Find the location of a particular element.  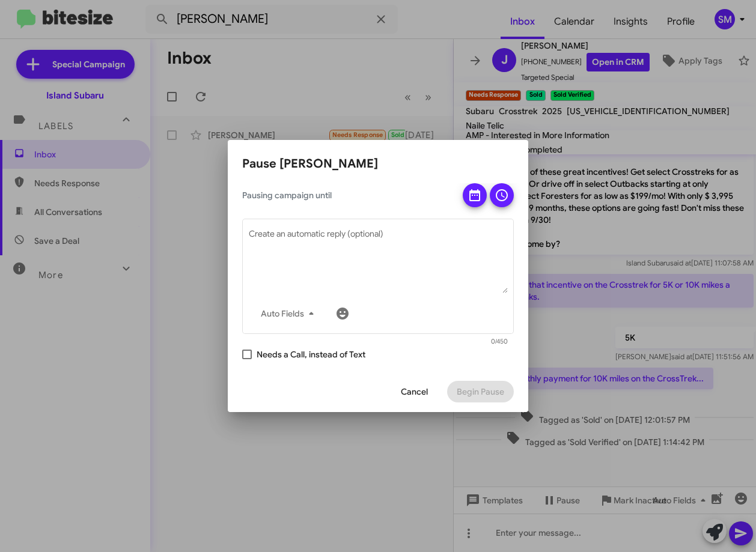

span: Auto Fields is located at coordinates (290, 314).